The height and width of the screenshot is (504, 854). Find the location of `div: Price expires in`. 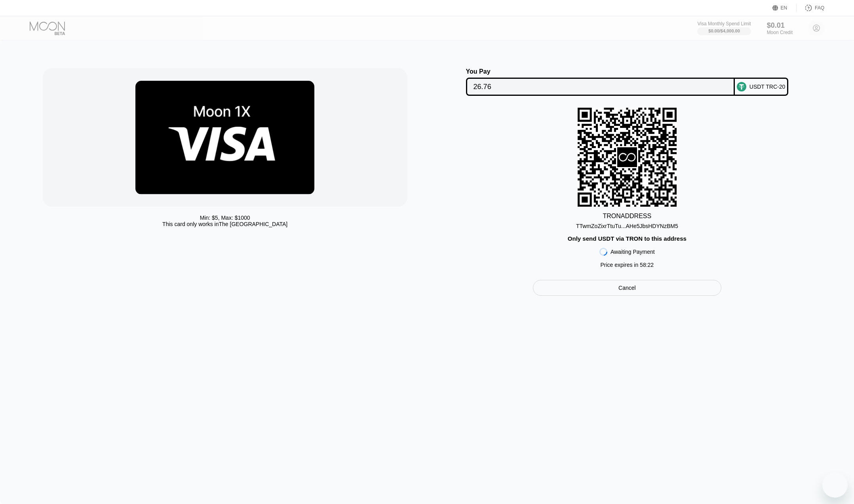

div: Price expires in is located at coordinates (627, 265).